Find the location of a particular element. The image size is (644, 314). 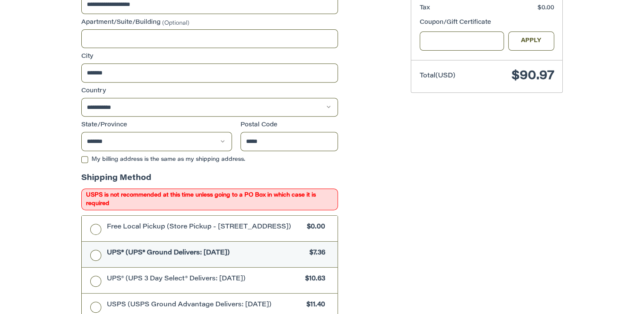

span: USPS is not recommended at this time unless going to a PO Box in which case it is required is located at coordinates (209, 199).